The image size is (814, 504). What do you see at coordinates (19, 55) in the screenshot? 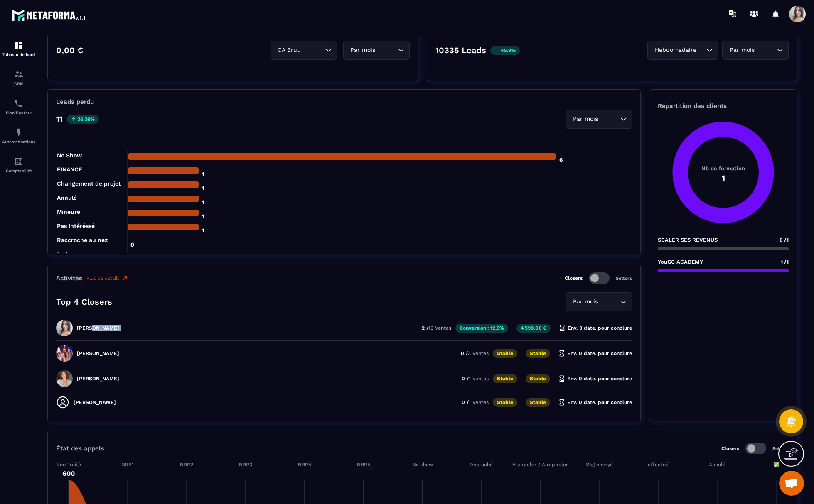
I see `p: Tableau de bord` at bounding box center [19, 55].